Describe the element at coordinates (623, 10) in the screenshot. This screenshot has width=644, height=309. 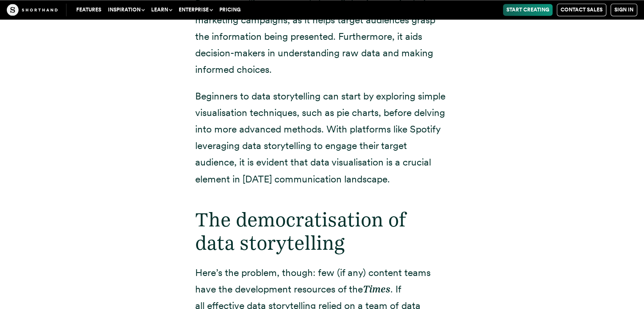
I see `a: Sign in` at that location.